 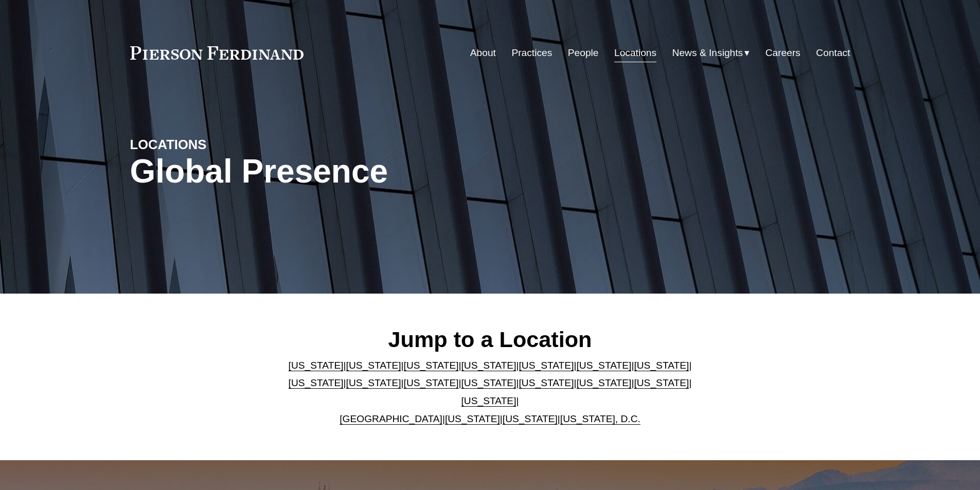 I want to click on a: Practices, so click(x=531, y=53).